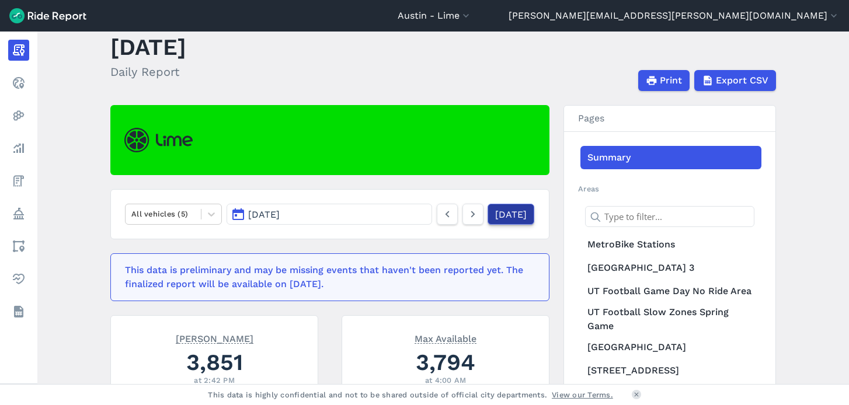 This screenshot has width=849, height=405. I want to click on span: Print, so click(671, 81).